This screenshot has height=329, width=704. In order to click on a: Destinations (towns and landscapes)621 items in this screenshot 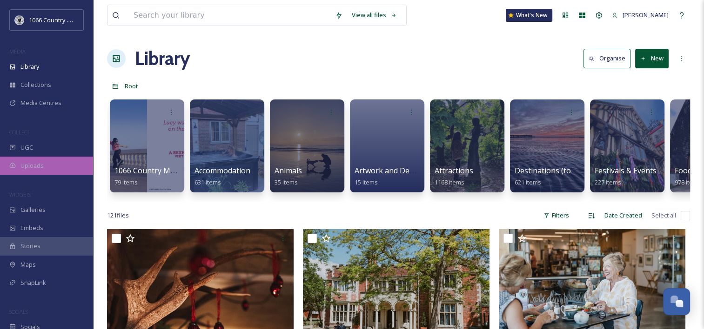, I will do `click(578, 176)`.